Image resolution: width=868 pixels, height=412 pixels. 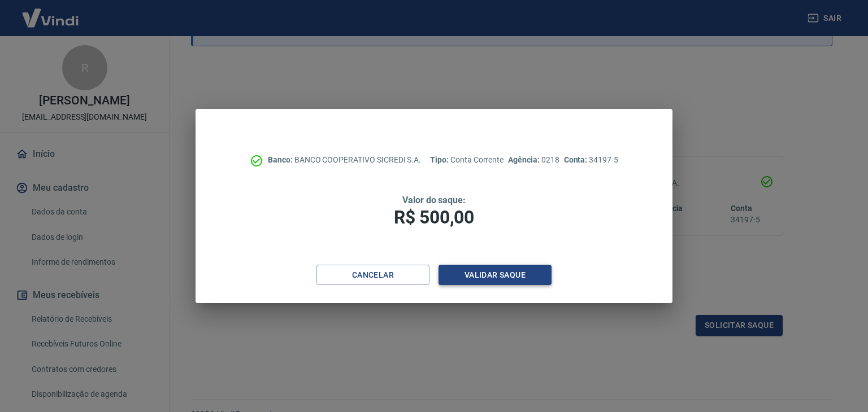 What do you see at coordinates (495, 275) in the screenshot?
I see `button: Validar saque` at bounding box center [495, 275].